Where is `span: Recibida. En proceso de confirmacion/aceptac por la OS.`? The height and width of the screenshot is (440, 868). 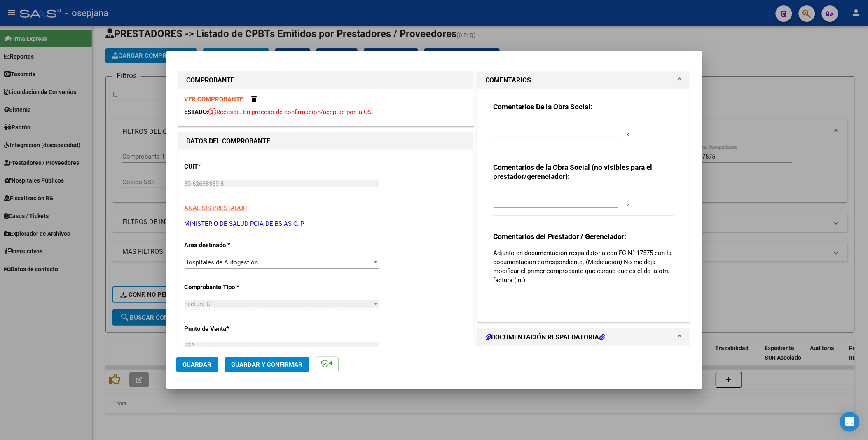
span: Recibida. En proceso de confirmacion/aceptac por la OS. is located at coordinates (291, 112).